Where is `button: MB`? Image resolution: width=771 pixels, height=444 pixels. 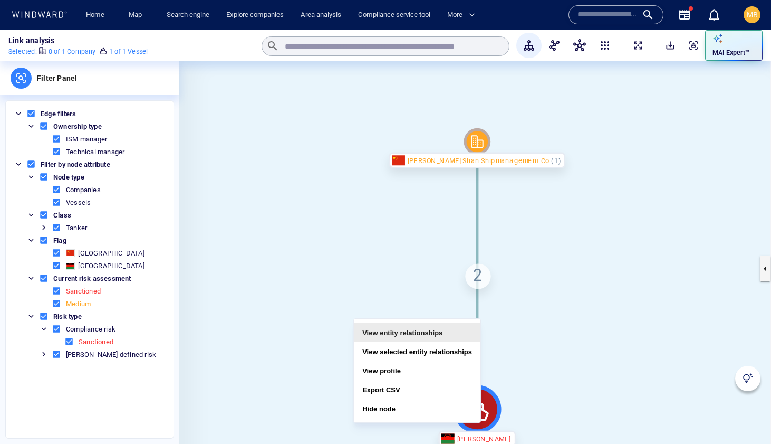
button: MB is located at coordinates (752, 15).